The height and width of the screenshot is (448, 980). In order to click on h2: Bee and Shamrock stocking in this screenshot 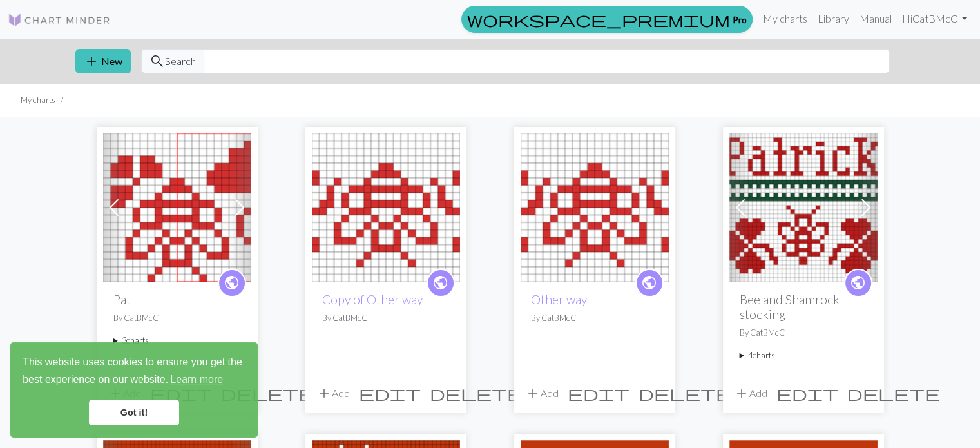, I will do `click(803, 307)`.